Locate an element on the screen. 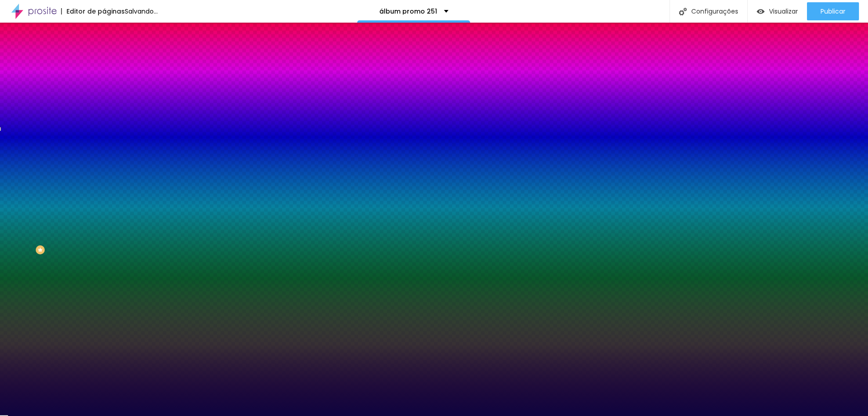 The width and height of the screenshot is (868, 416). img: Icone is located at coordinates (683, 11).